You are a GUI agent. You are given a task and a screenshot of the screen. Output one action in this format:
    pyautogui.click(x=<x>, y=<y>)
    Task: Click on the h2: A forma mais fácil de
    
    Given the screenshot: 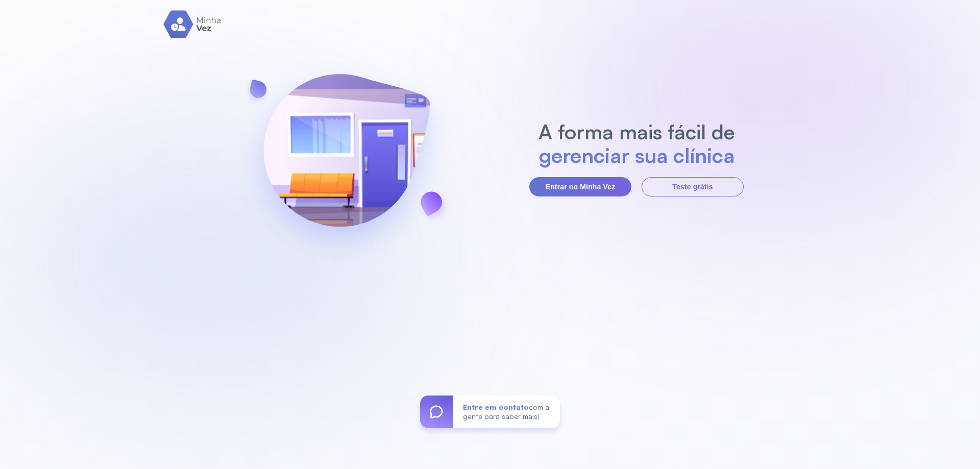 What is the action you would take?
    pyautogui.click(x=636, y=132)
    